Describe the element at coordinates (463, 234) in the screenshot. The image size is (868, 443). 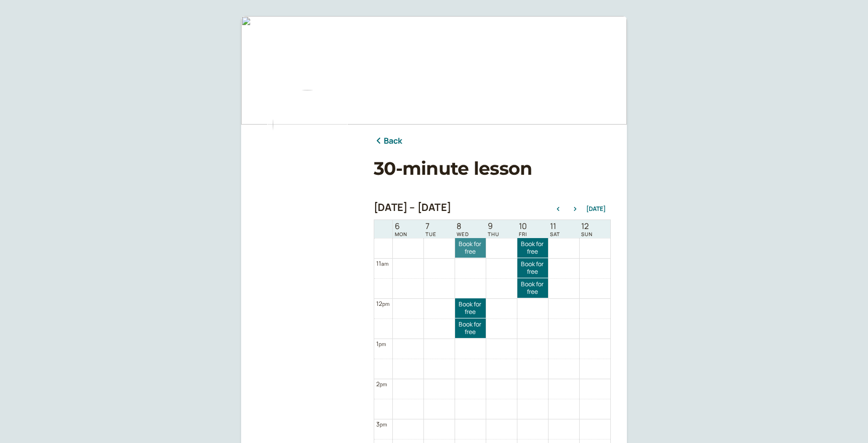
I see `span: WED` at that location.